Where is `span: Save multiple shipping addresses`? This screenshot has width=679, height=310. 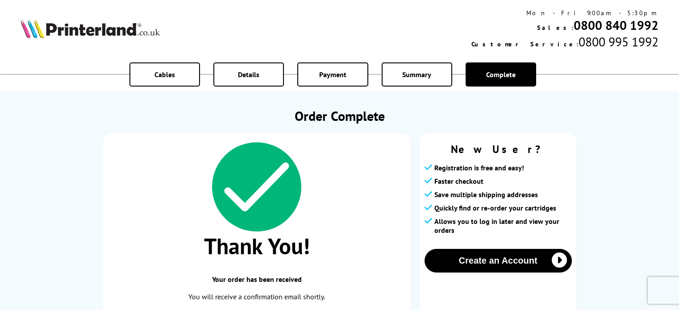 span: Save multiple shipping addresses is located at coordinates (486, 195).